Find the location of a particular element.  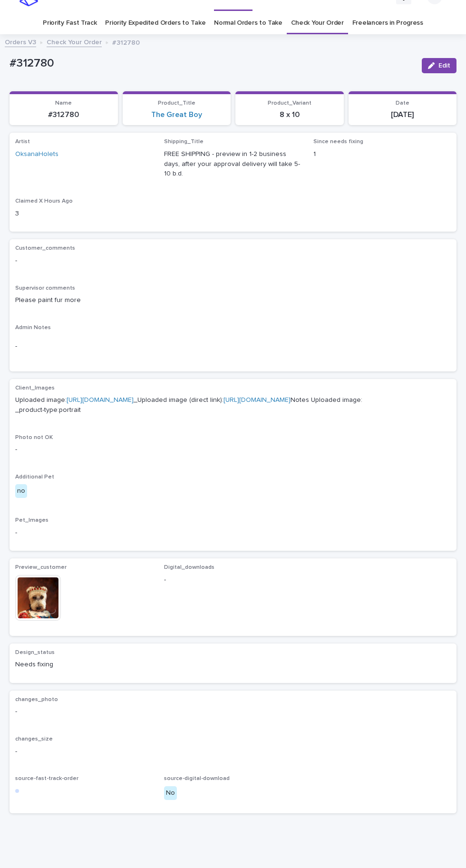

a: The Great Boy is located at coordinates (177, 115).